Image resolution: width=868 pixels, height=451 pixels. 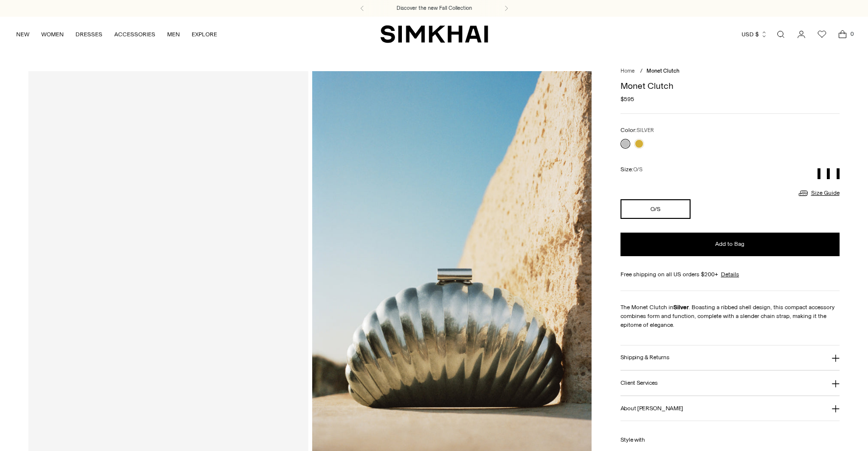 I want to click on a: Wishlist, so click(x=822, y=34).